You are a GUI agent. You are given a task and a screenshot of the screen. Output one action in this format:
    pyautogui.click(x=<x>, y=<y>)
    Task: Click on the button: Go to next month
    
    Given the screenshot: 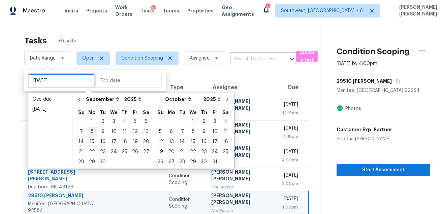 What is the action you would take?
    pyautogui.click(x=227, y=99)
    